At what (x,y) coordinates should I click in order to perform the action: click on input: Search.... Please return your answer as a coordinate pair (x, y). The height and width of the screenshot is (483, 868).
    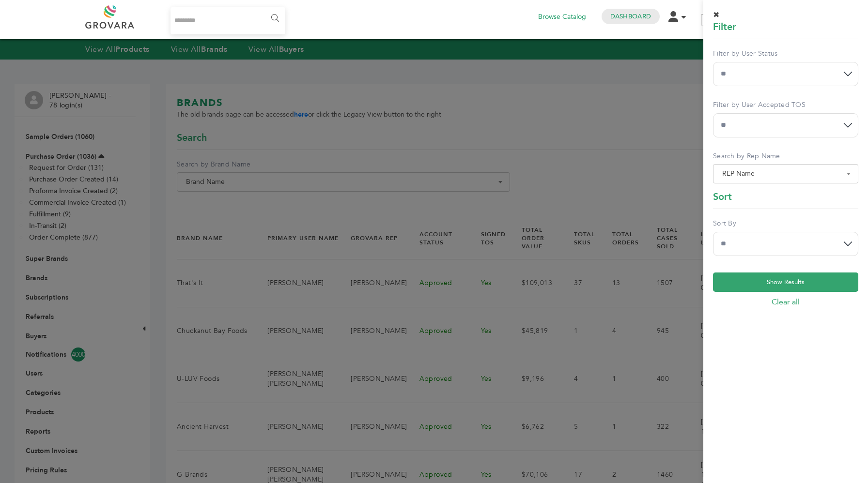
    Looking at the image, I should click on (228, 21).